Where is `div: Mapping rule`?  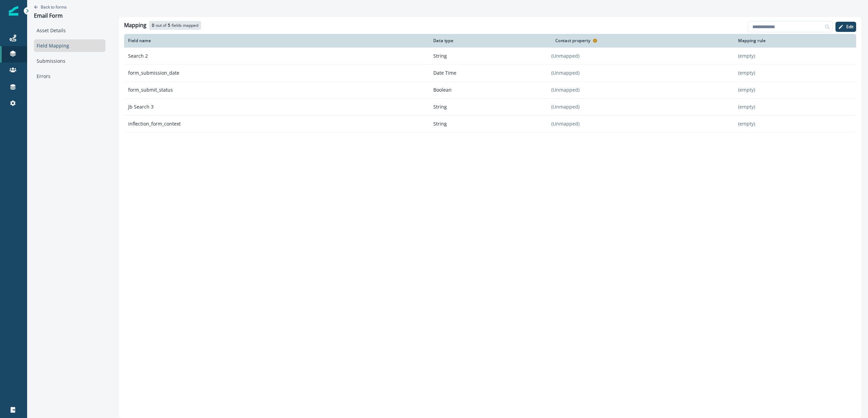
div: Mapping rule is located at coordinates (795, 41).